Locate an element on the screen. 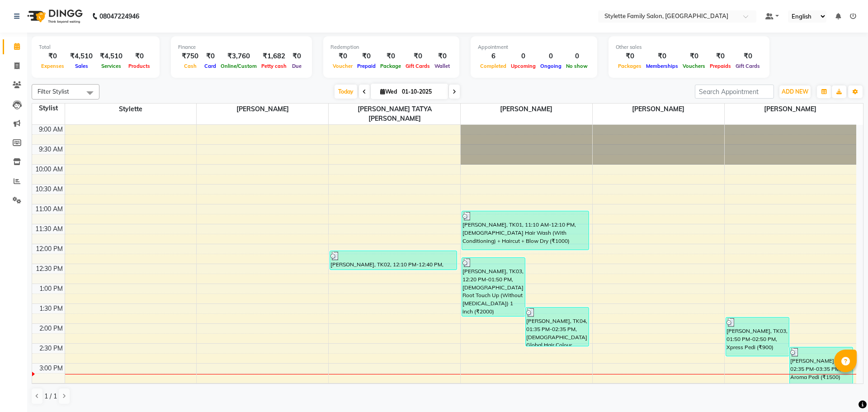 This screenshot has width=868, height=412. div: 9:30 AM is located at coordinates (51, 149).